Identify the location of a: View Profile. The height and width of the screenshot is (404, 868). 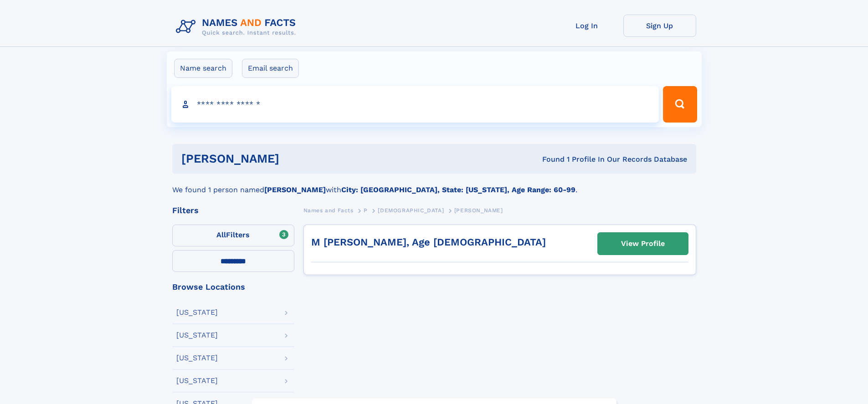
(643, 244).